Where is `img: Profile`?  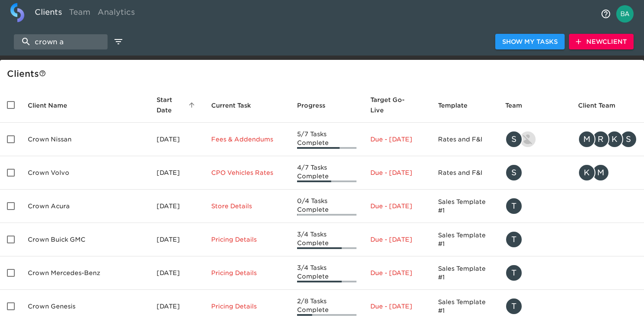
img: Profile is located at coordinates (625, 14).